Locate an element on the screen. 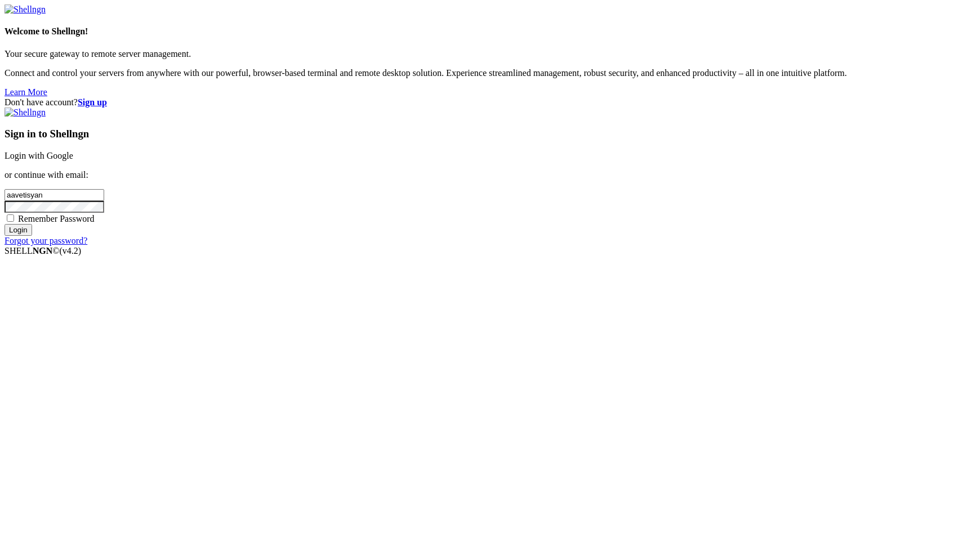  span: SHELL © is located at coordinates (43, 251).